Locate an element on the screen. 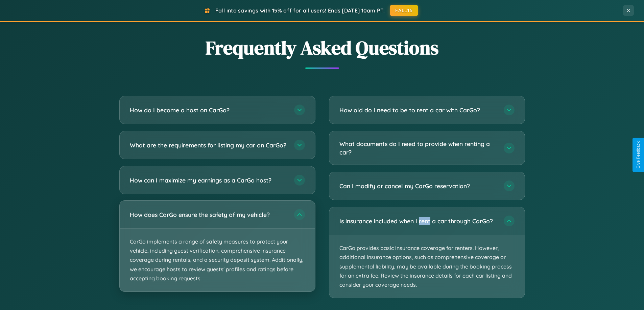 This screenshot has width=644, height=310. h3: How can I maximize my earnings as a CarGo host? is located at coordinates (209, 181).